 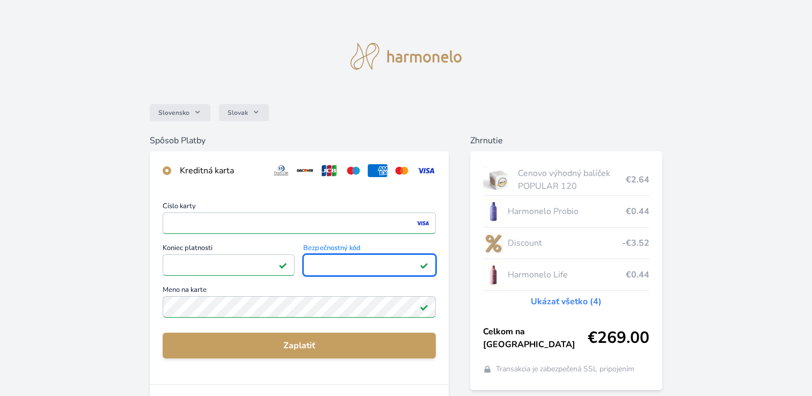 I want to click on span: Harmonelo Probio, so click(x=567, y=211).